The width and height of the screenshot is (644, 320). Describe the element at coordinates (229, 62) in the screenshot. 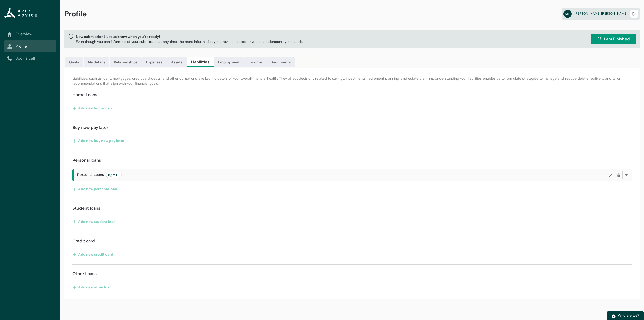

I see `li: Employment` at that location.